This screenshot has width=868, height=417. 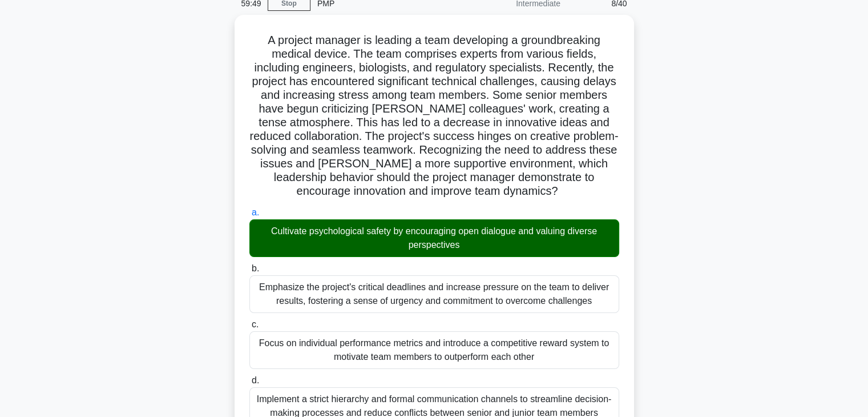 What do you see at coordinates (255, 380) in the screenshot?
I see `span: d.` at bounding box center [255, 380].